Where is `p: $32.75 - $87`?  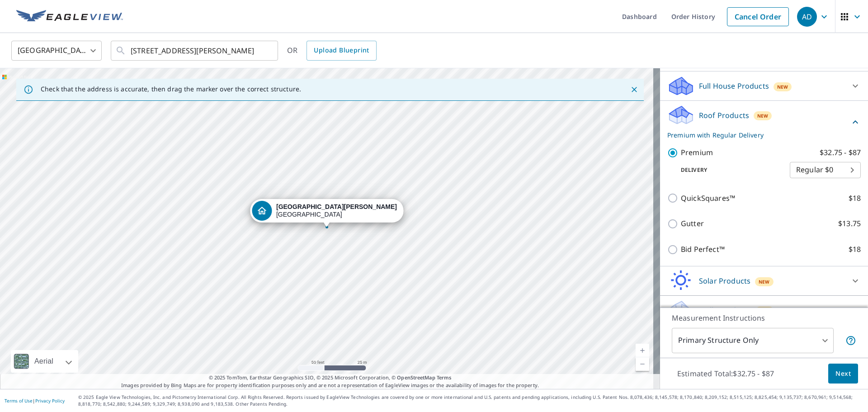 p: $32.75 - $87 is located at coordinates (840, 152).